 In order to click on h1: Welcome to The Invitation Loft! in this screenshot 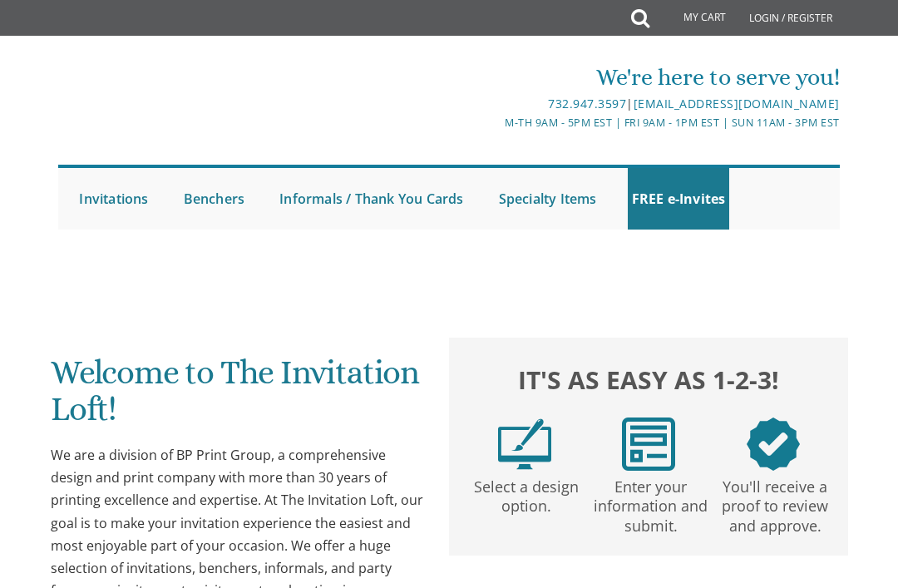, I will do `click(237, 397)`.